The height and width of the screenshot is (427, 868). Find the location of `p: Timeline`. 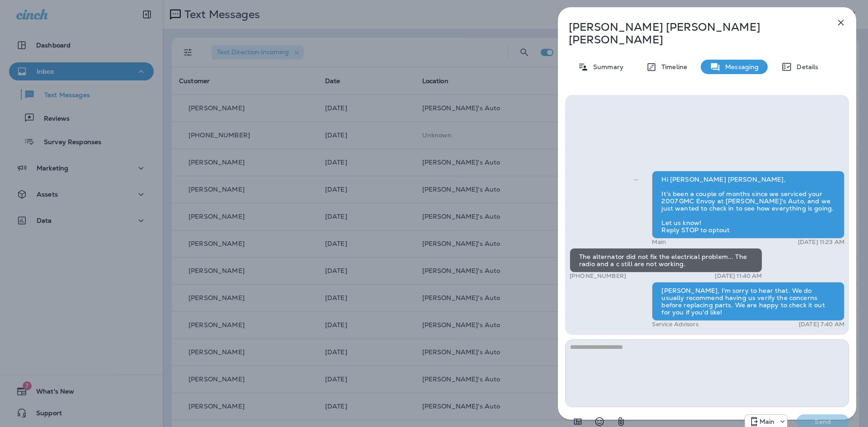

p: Timeline is located at coordinates (672, 67).